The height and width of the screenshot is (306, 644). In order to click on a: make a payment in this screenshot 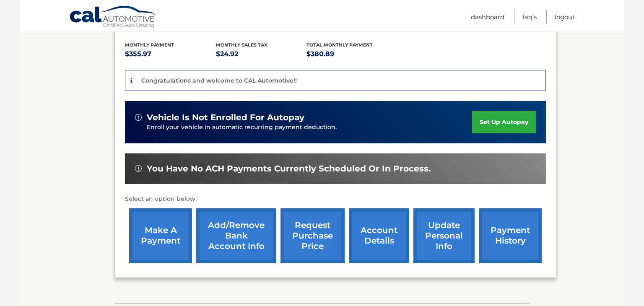, I will do `click(160, 235)`.